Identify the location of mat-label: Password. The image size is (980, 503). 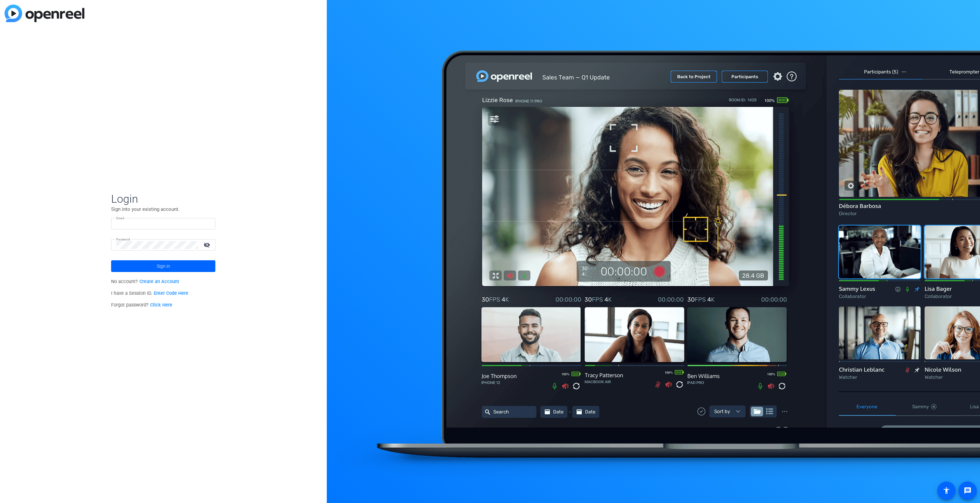
(123, 239).